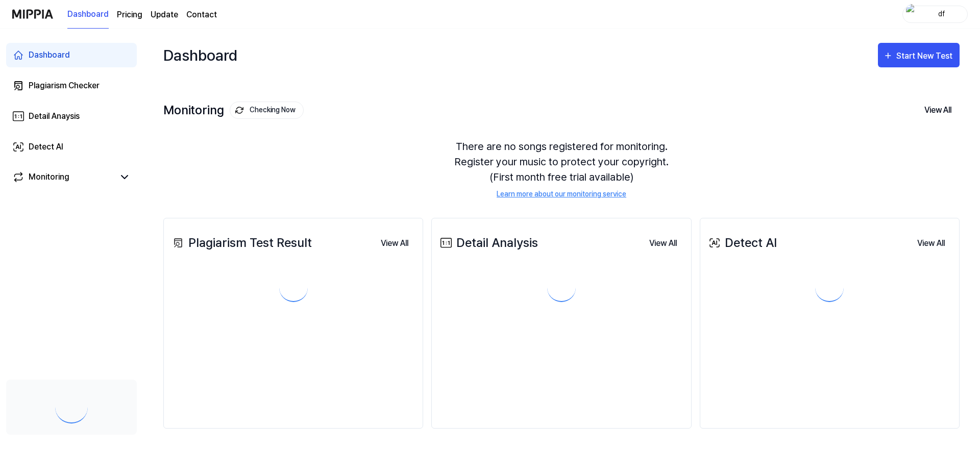 The width and height of the screenshot is (980, 449). What do you see at coordinates (267, 110) in the screenshot?
I see `button: Checking Now` at bounding box center [267, 110].